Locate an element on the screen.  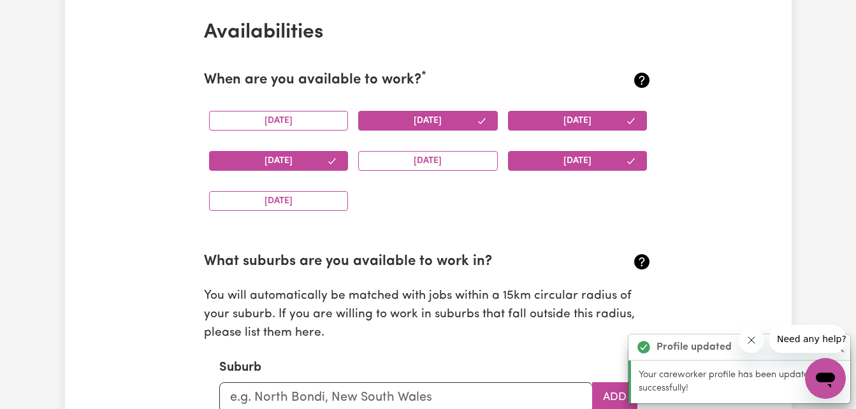
h2: When are you available to work? is located at coordinates (391, 80).